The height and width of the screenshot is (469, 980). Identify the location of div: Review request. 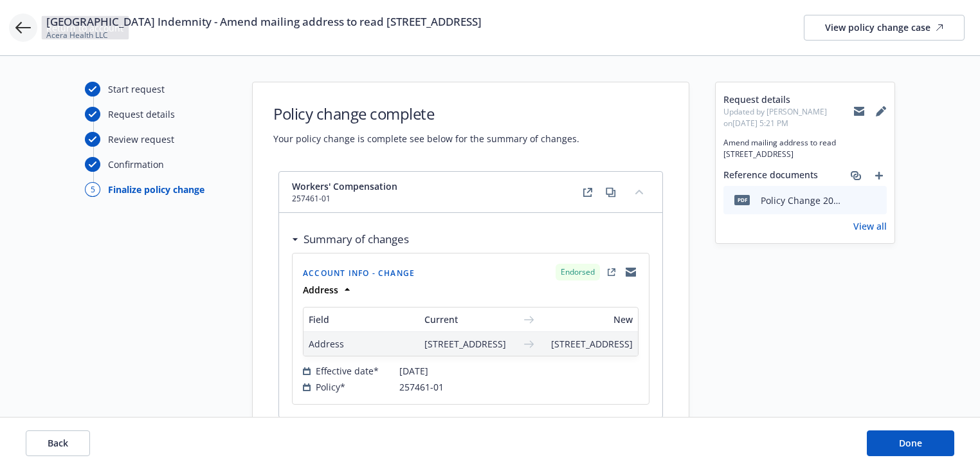
(141, 139).